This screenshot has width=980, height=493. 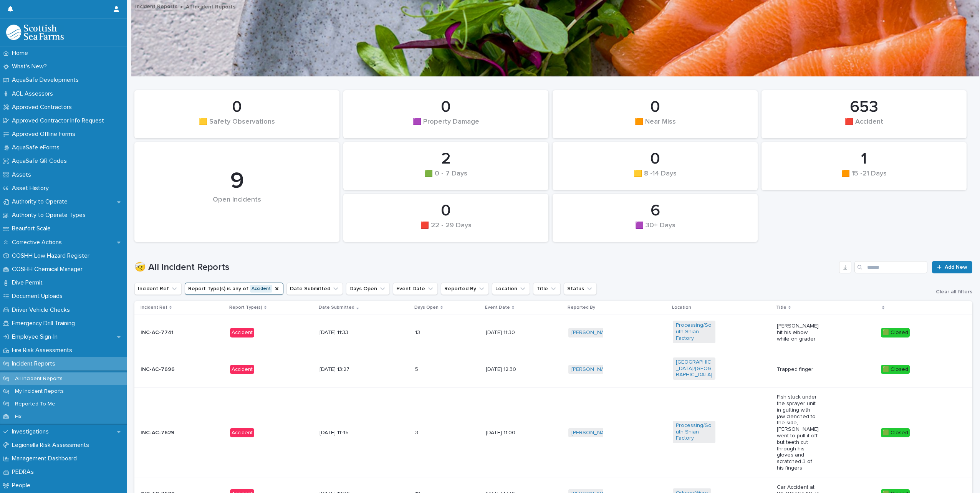 What do you see at coordinates (52, 256) in the screenshot?
I see `p: COSHH Low Hazard Register` at bounding box center [52, 256].